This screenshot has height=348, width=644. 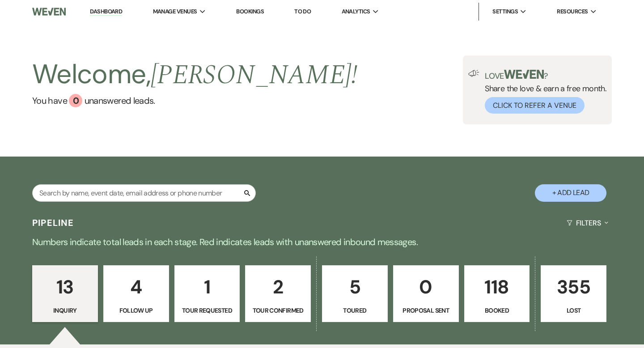 I want to click on p: Toured, so click(x=355, y=311).